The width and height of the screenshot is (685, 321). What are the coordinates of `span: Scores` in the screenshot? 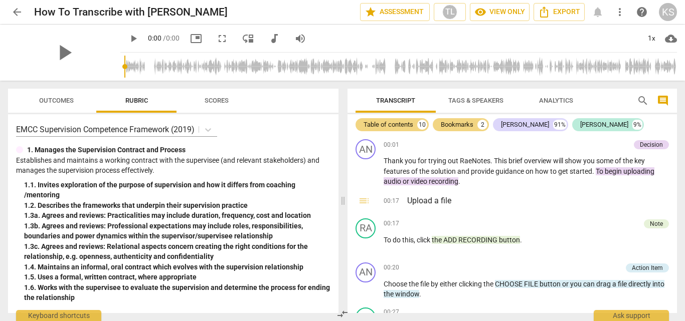 It's located at (217, 100).